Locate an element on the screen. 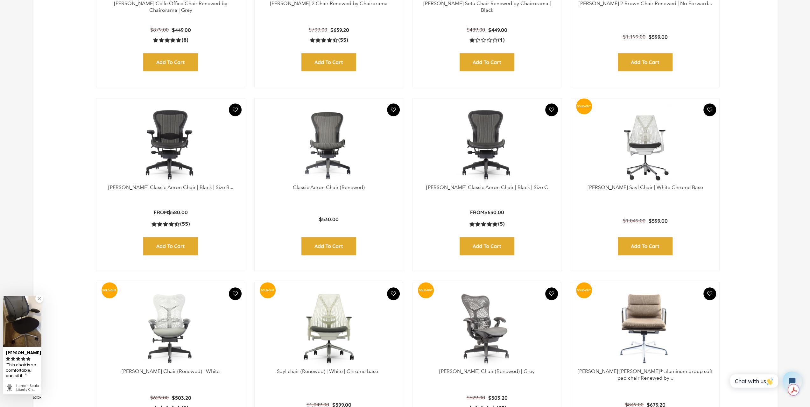 This screenshot has width=810, height=407. span: $630.00 is located at coordinates (494, 212).